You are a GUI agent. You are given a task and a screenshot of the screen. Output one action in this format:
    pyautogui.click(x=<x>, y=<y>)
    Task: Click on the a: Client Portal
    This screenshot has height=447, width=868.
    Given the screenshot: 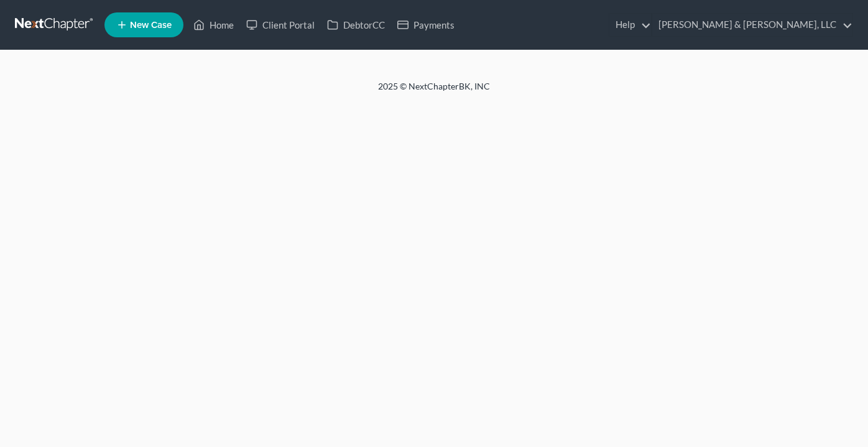 What is the action you would take?
    pyautogui.click(x=281, y=25)
    